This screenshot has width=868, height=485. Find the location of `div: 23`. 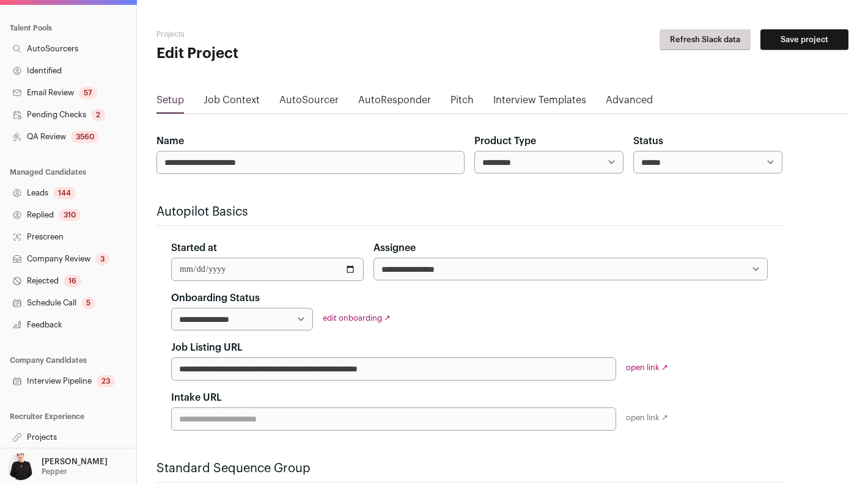

div: 23 is located at coordinates (106, 381).